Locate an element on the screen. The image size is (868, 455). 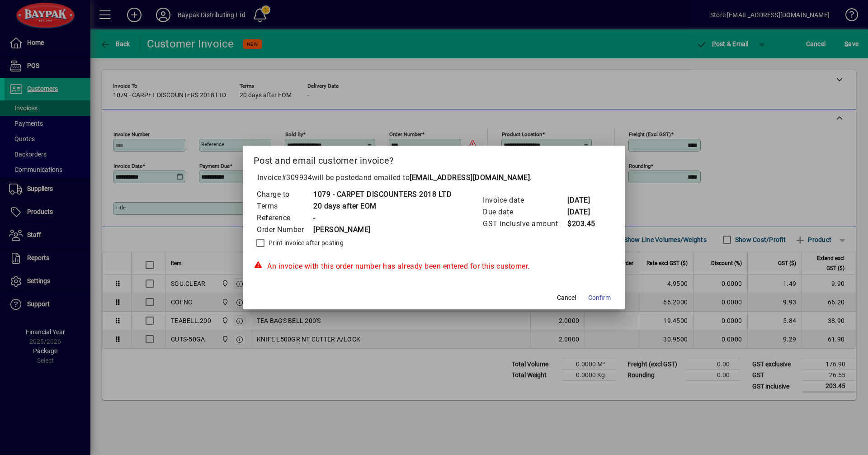
td: Due date is located at coordinates (524, 212).